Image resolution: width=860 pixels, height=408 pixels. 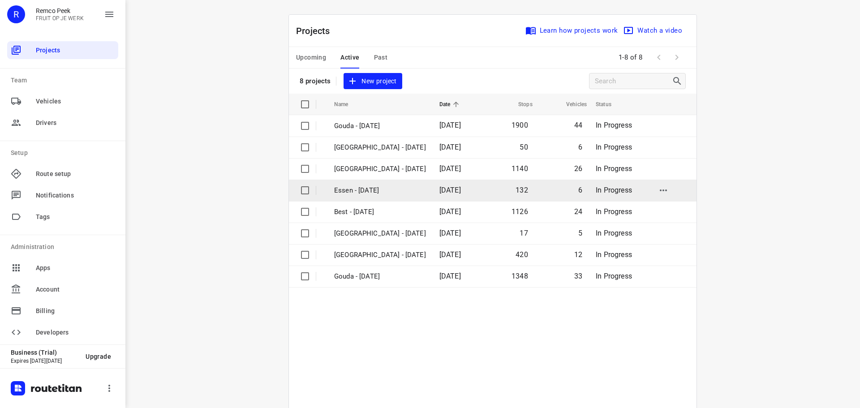 What do you see at coordinates (520, 125) in the screenshot?
I see `span: 1900` at bounding box center [520, 125].